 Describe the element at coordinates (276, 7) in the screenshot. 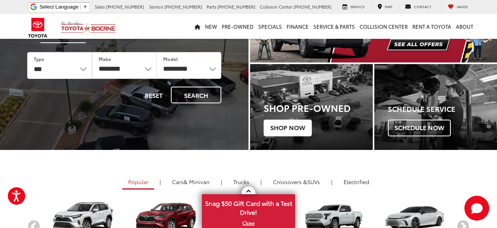

I see `span: Collision Center` at that location.